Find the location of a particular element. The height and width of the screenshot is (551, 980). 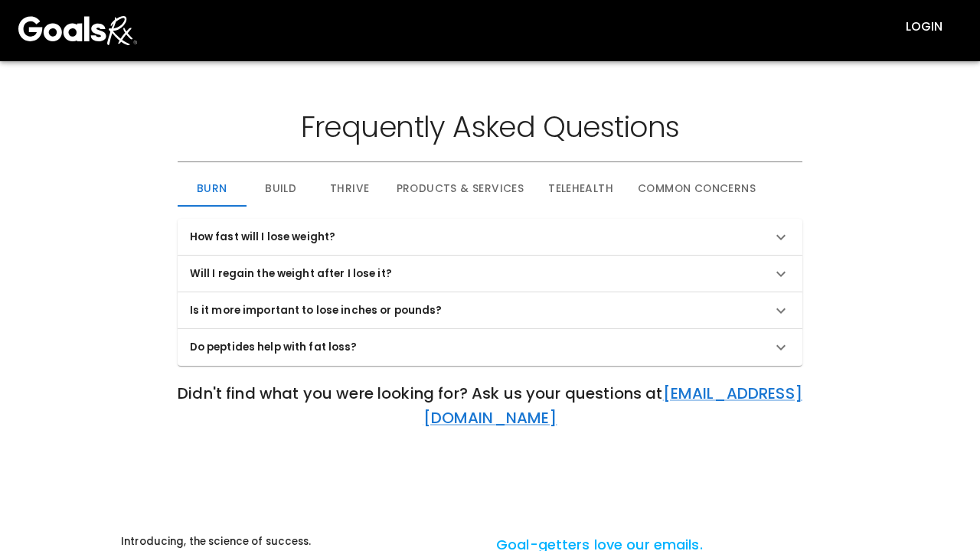

div: Is it more important to lose inches or pounds? is located at coordinates (490, 311).